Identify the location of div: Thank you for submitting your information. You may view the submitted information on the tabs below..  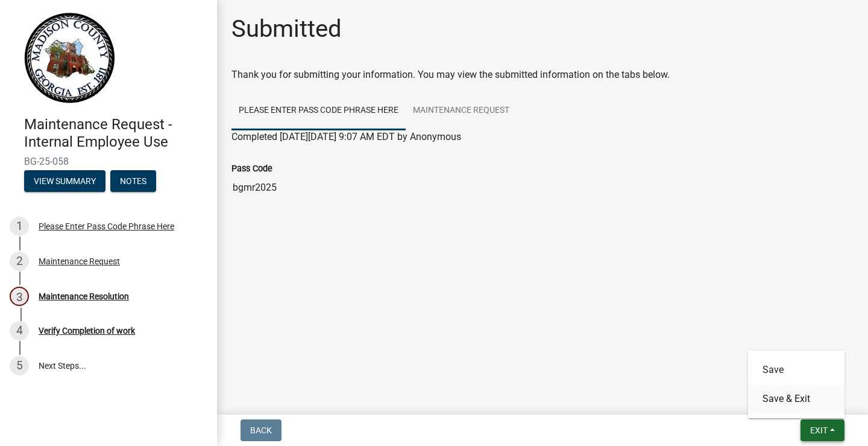
(542, 75).